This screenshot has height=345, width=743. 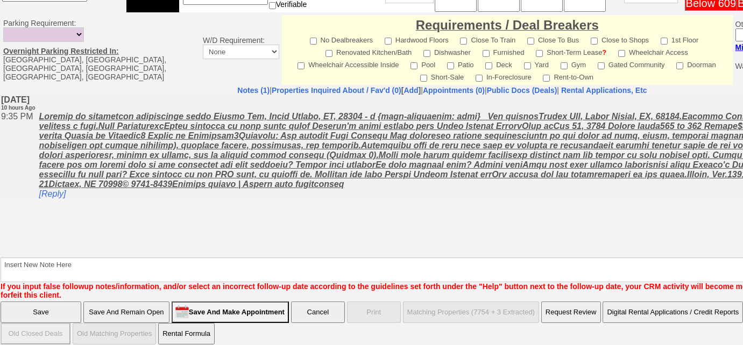 I want to click on input: Deck, so click(x=489, y=66).